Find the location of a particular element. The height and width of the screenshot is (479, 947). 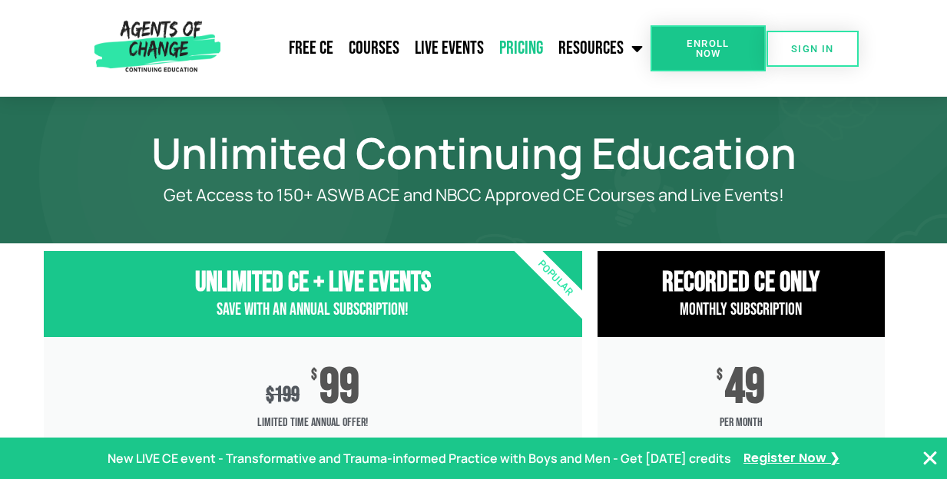

span: Save with an Annual Subscription! is located at coordinates (313, 310).